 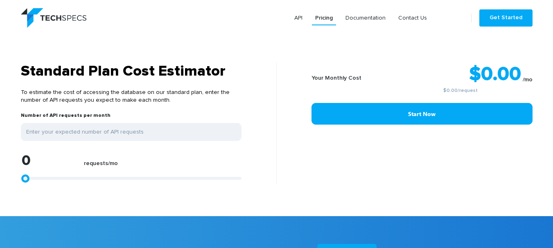 I want to click on p: To estimate the cost of accessing the database on our standard plan, enter the number of API requ..., so click(x=131, y=97).